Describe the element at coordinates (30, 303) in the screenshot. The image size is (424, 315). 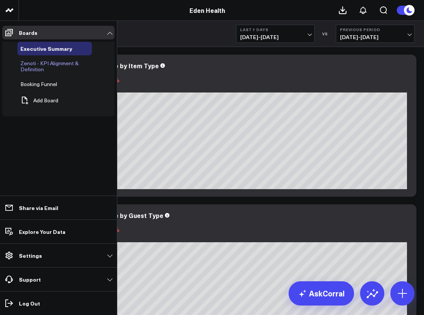
I see `p: Log Out` at that location.